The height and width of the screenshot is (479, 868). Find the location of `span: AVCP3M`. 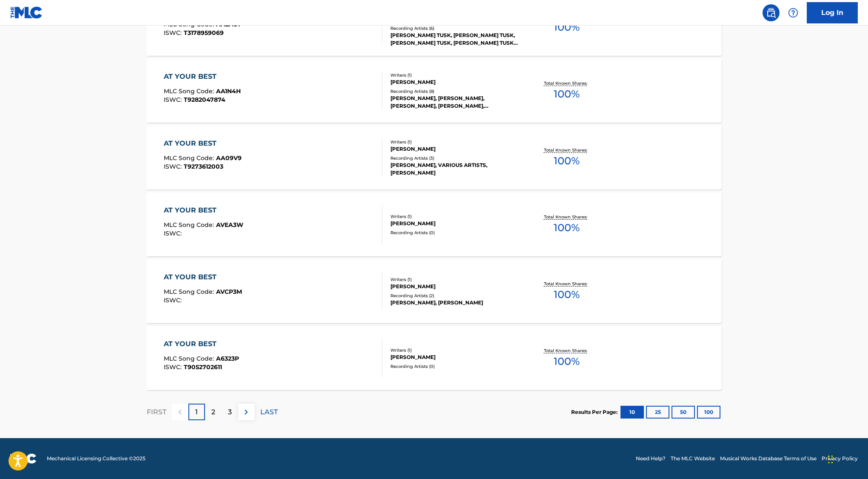

span: AVCP3M is located at coordinates (229, 292).